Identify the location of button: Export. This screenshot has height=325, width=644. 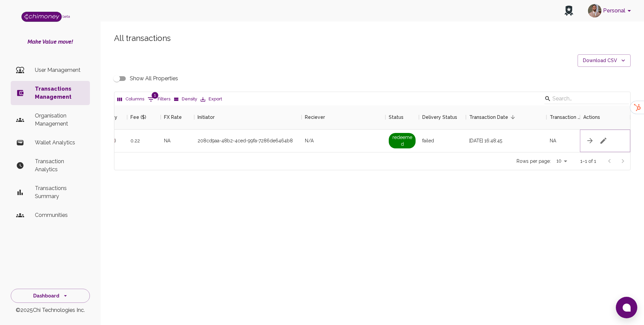
(212, 99).